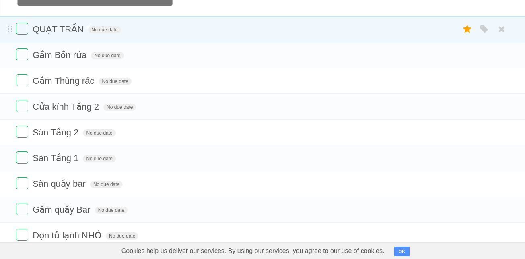 This screenshot has width=525, height=259. I want to click on span: Gầm quầy Bar, so click(62, 209).